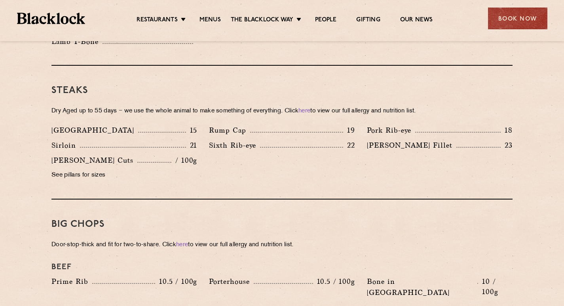 Image resolution: width=564 pixels, height=306 pixels. I want to click on p: Porterhouse, so click(231, 281).